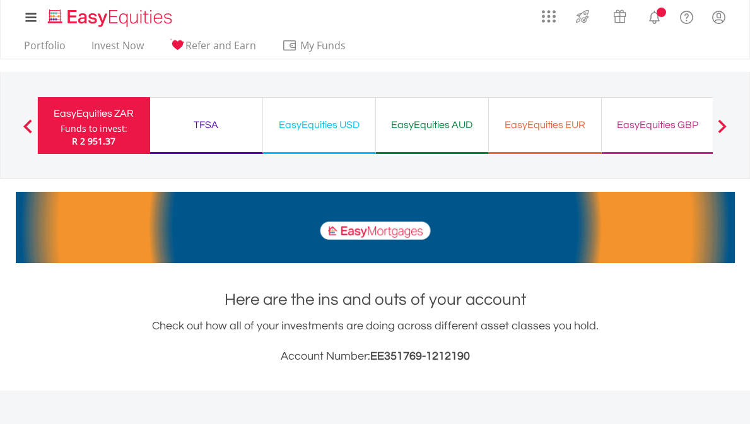 The height and width of the screenshot is (424, 750). I want to click on a: Invest Now, so click(117, 49).